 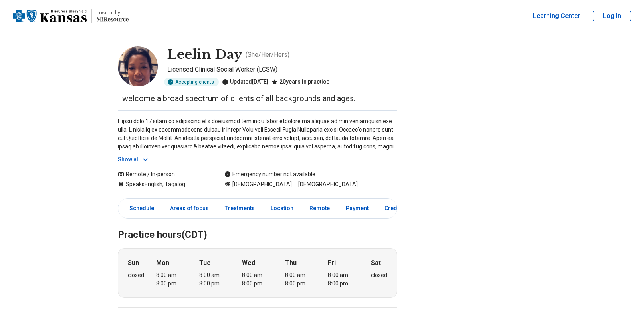 I want to click on h1: Leelin Day, so click(x=204, y=55).